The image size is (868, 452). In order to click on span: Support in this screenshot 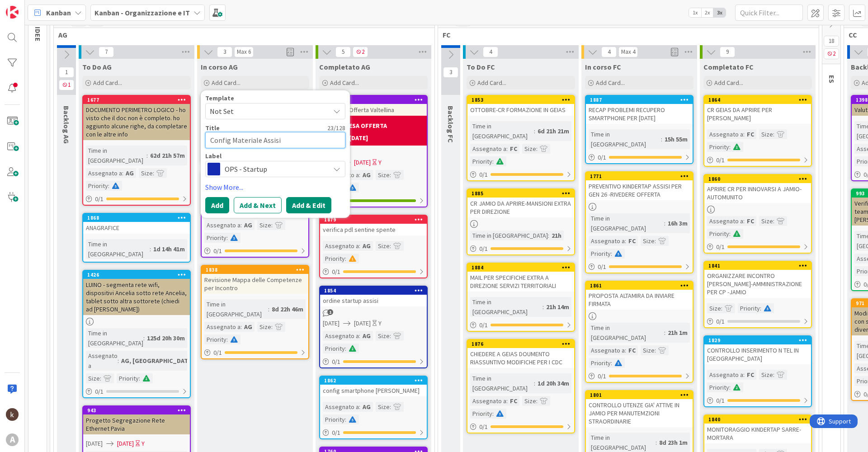, I will do `click(30, 7)`.